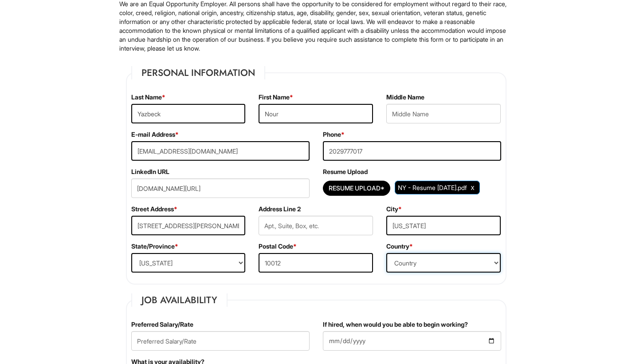 The width and height of the screenshot is (632, 364). What do you see at coordinates (162, 324) in the screenshot?
I see `label: Preferred Salary/Rate` at bounding box center [162, 324].